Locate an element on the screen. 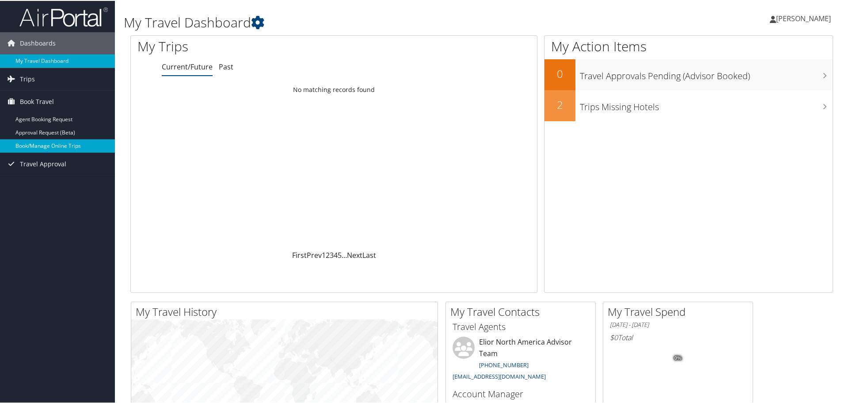  a: 2Trips Missing Hotels is located at coordinates (689, 105).